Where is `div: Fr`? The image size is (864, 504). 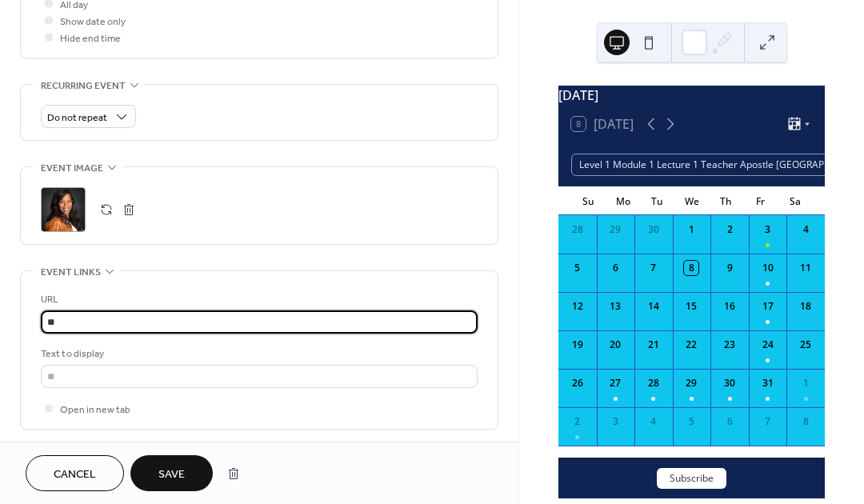
div: Fr is located at coordinates (760, 201).